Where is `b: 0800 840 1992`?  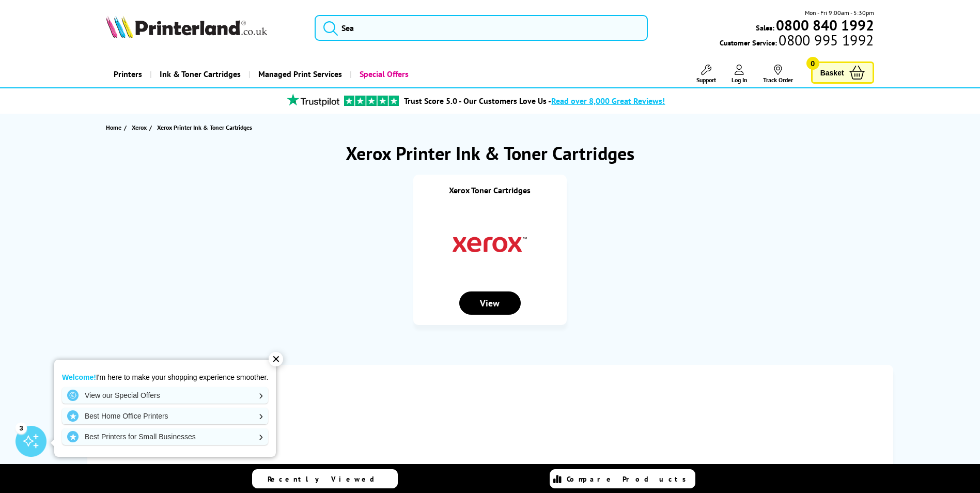 b: 0800 840 1992 is located at coordinates (825, 25).